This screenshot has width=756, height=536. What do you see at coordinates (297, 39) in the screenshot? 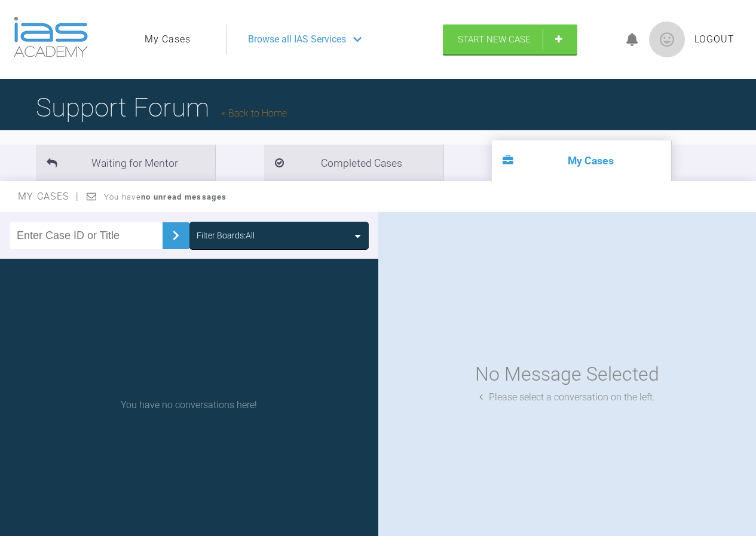
I see `span: Browse all IAS Services` at bounding box center [297, 39].